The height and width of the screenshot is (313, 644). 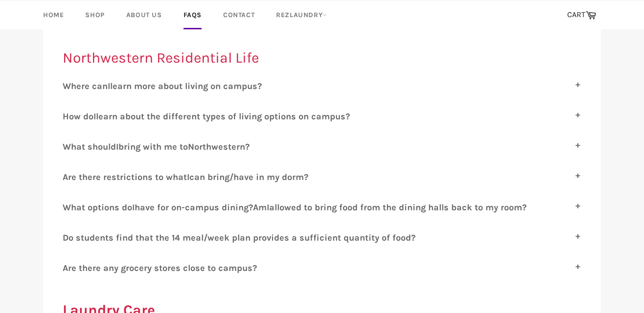 I want to click on a: FAQs, so click(x=192, y=15).